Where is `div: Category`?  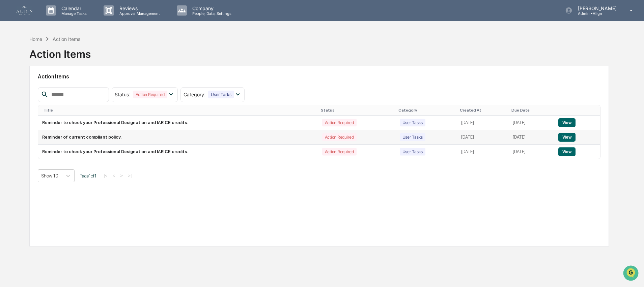
div: Category is located at coordinates (427, 110).